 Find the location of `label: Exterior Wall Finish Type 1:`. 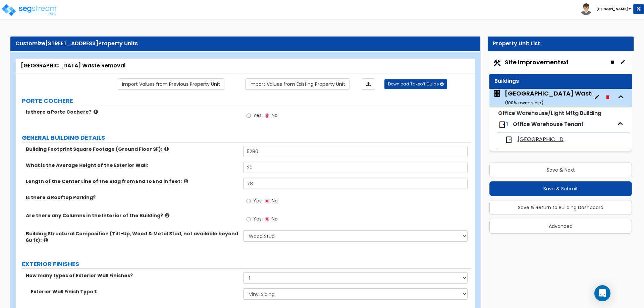

label: Exterior Wall Finish Type 1: is located at coordinates (134, 292).